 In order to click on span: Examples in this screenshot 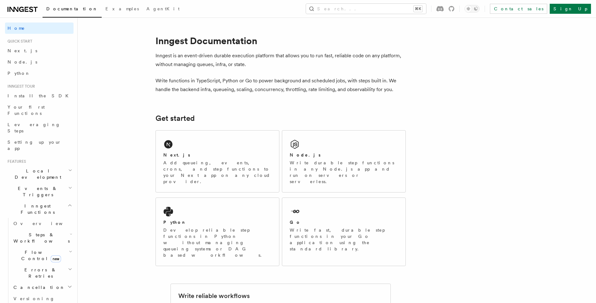, I will do `click(122, 9)`.